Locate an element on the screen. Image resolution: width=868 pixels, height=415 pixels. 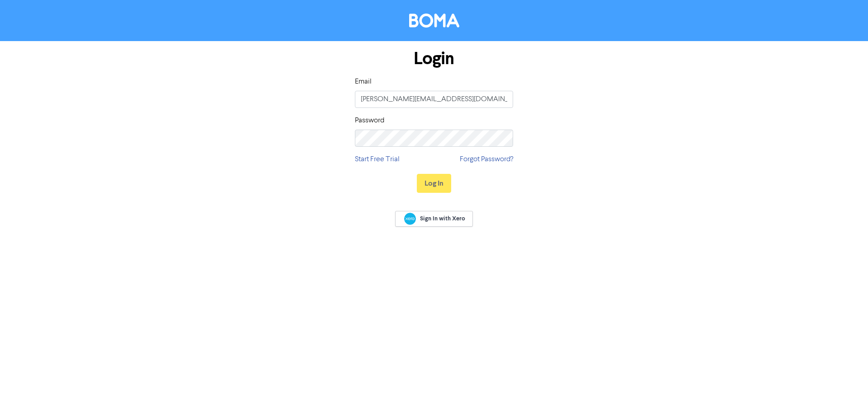
label: Email is located at coordinates (363, 82).